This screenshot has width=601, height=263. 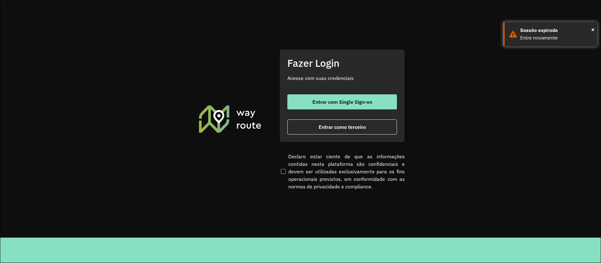 What do you see at coordinates (557, 30) in the screenshot?
I see `div: Sessão expirada` at bounding box center [557, 30].